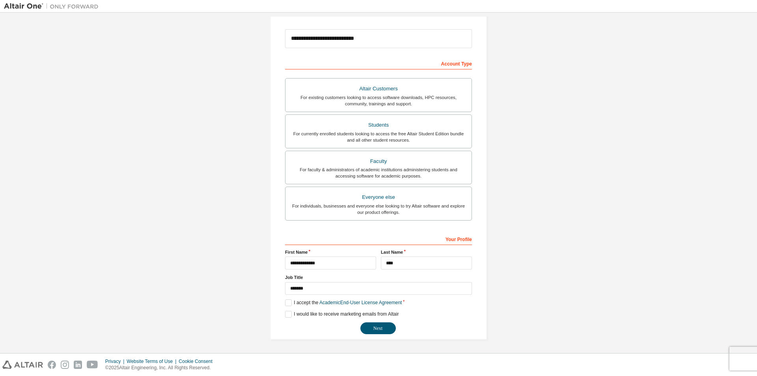 The height and width of the screenshot is (376, 757). Describe the element at coordinates (378, 238) in the screenshot. I see `div: Your Profile` at that location.